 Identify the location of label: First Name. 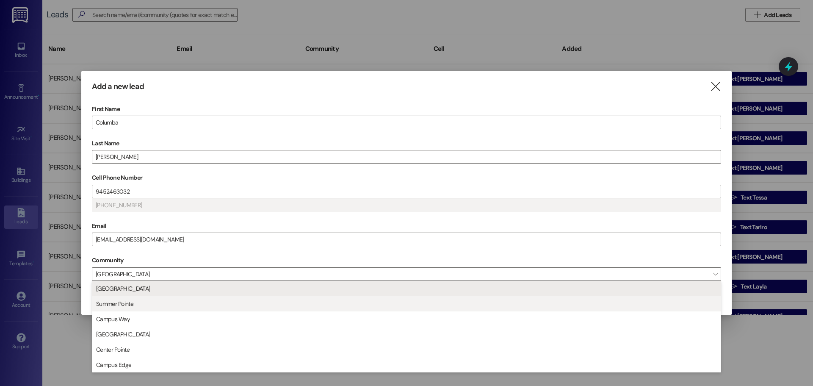
(406, 109).